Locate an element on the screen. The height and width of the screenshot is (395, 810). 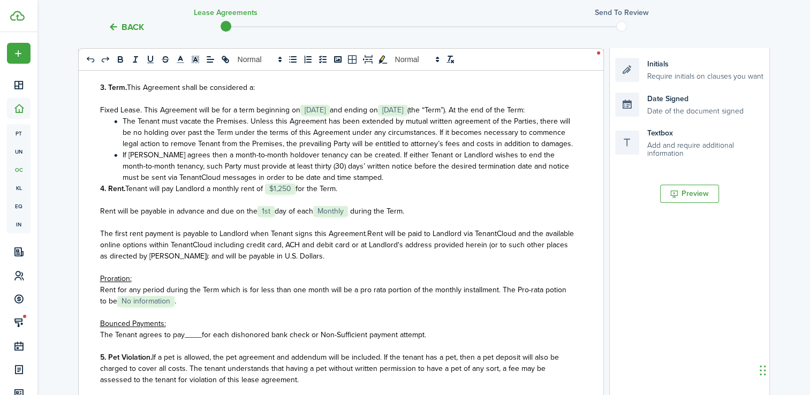
span: The Tenant must vacate the Premises. Unless this Agreement has been extended by mutual written ag... is located at coordinates (347, 132).